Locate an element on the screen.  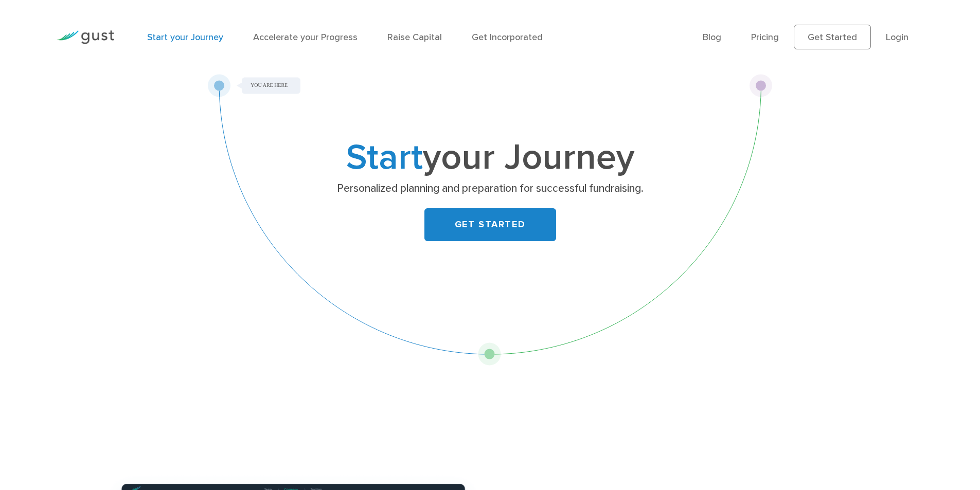
a: GET STARTED is located at coordinates (490, 225).